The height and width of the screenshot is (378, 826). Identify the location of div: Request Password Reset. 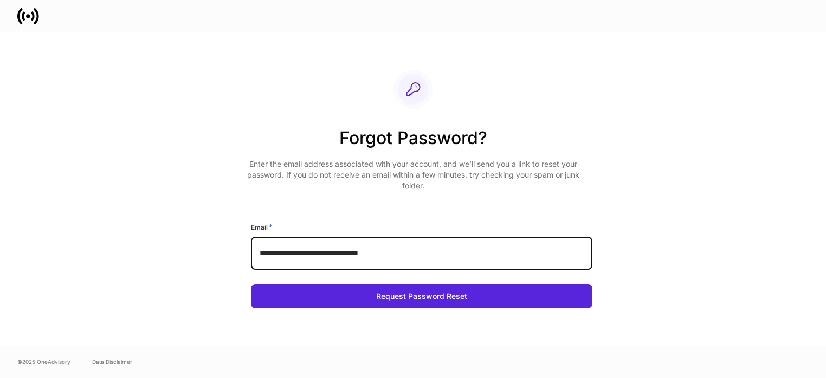
(422, 296).